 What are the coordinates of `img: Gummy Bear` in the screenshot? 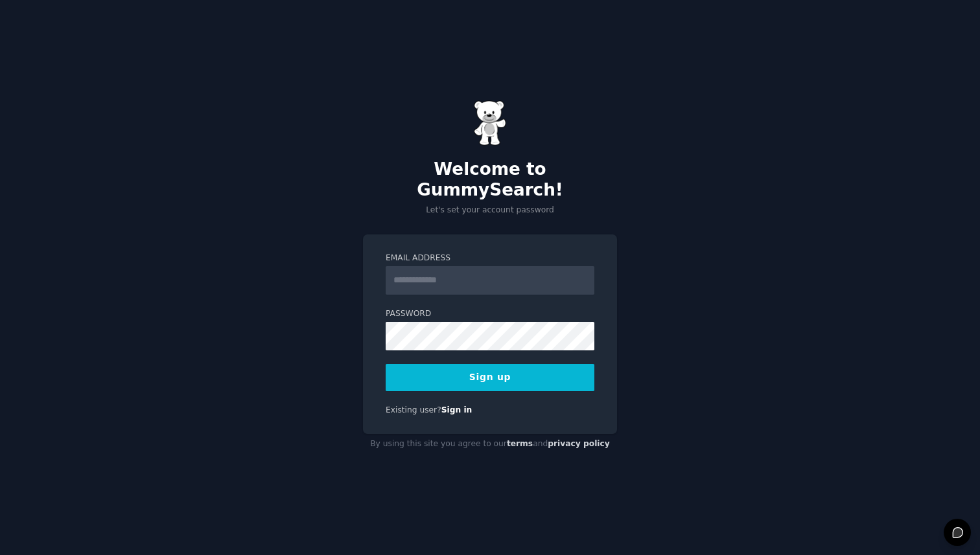 It's located at (490, 123).